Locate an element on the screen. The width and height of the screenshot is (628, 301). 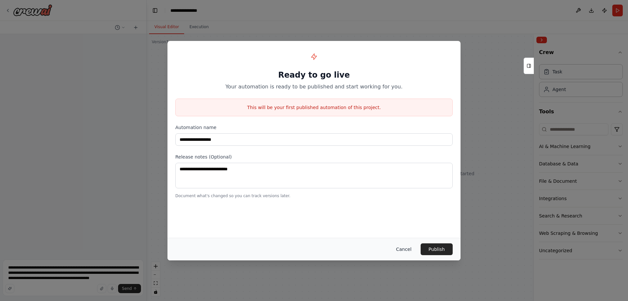
button: Publish is located at coordinates (437, 249).